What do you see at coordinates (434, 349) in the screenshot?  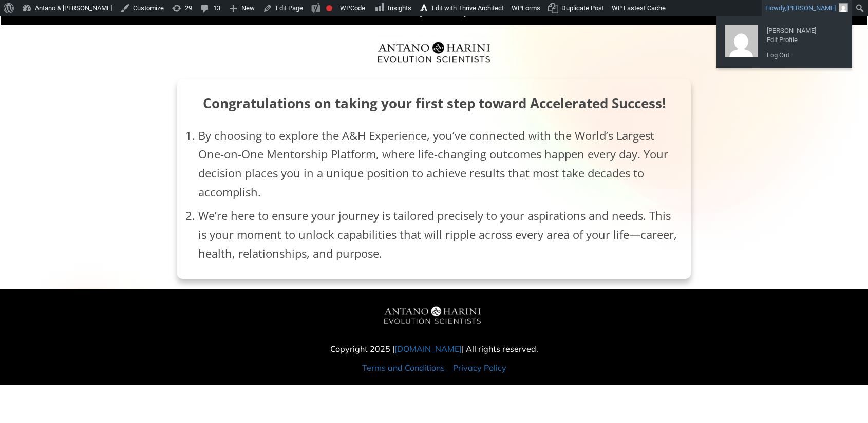 I see `p: Copyright 2025 | | All rights reserved.` at bounding box center [434, 349].